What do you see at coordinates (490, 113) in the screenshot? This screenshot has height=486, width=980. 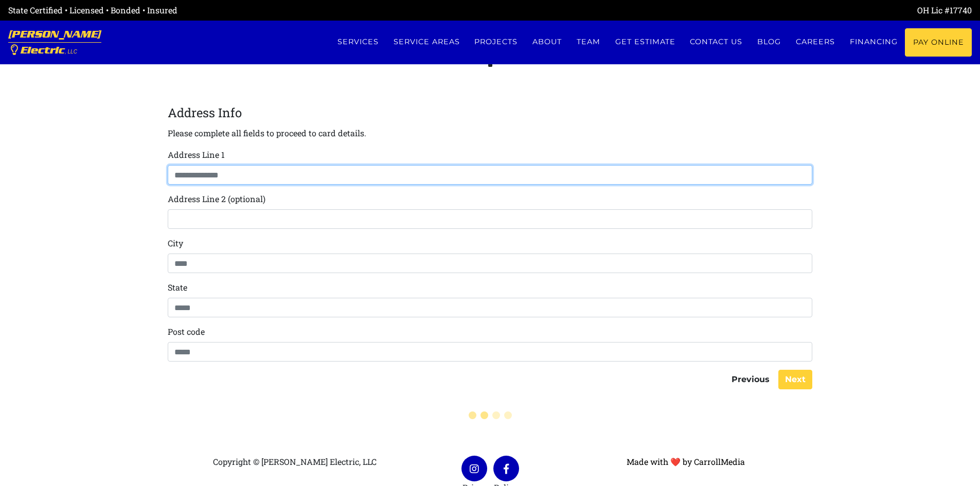 I see `legend: Address Info` at bounding box center [490, 113].